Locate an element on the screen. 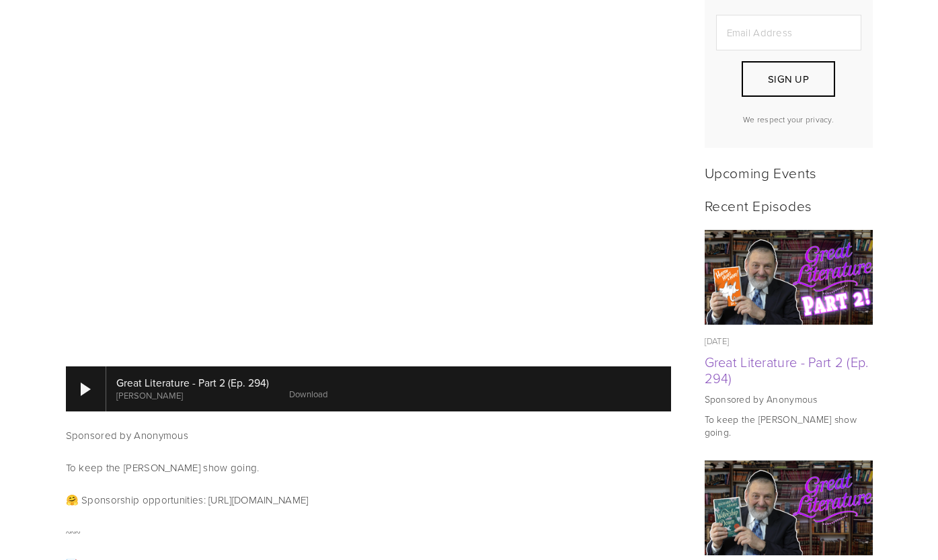 Image resolution: width=938 pixels, height=560 pixels. h2: Recent Episodes is located at coordinates (789, 205).